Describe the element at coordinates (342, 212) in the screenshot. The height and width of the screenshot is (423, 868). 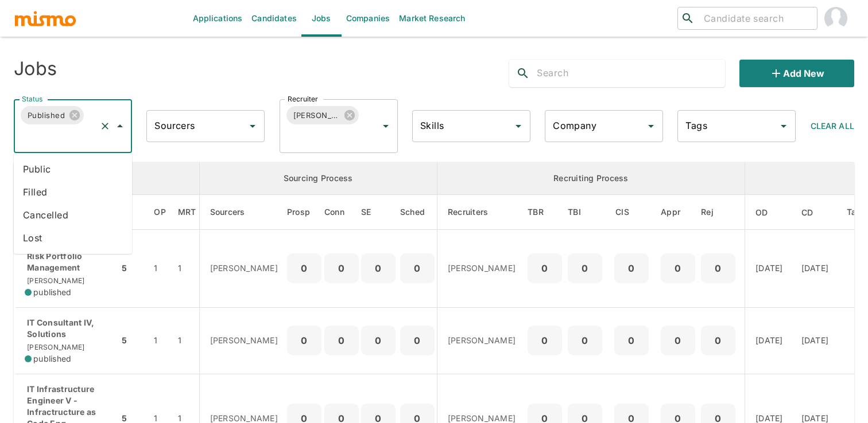
I see `th: Connections` at that location.